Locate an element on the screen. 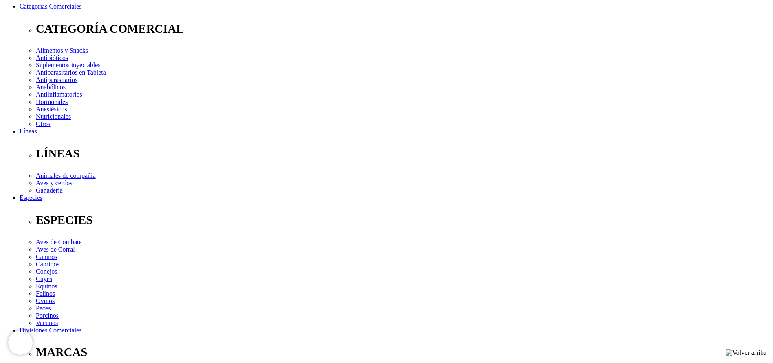  a: Aves de Combate is located at coordinates (59, 242).